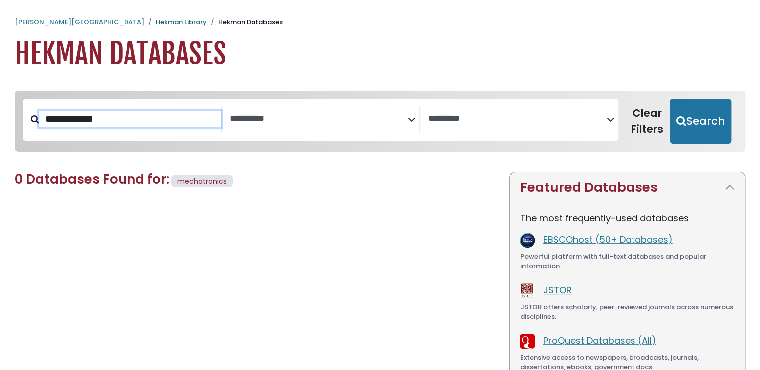 The width and height of the screenshot is (760, 370). Describe the element at coordinates (627, 311) in the screenshot. I see `div: JSTOR offers scholarly, peer-reviewed journals across numerous disciplines.` at that location.